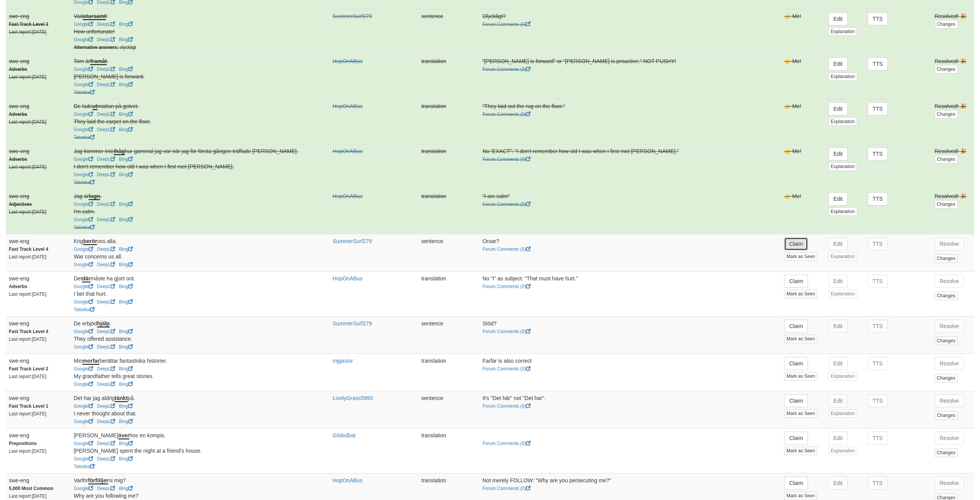 The image size is (980, 500). I want to click on span: Krig oss alla., so click(95, 242).